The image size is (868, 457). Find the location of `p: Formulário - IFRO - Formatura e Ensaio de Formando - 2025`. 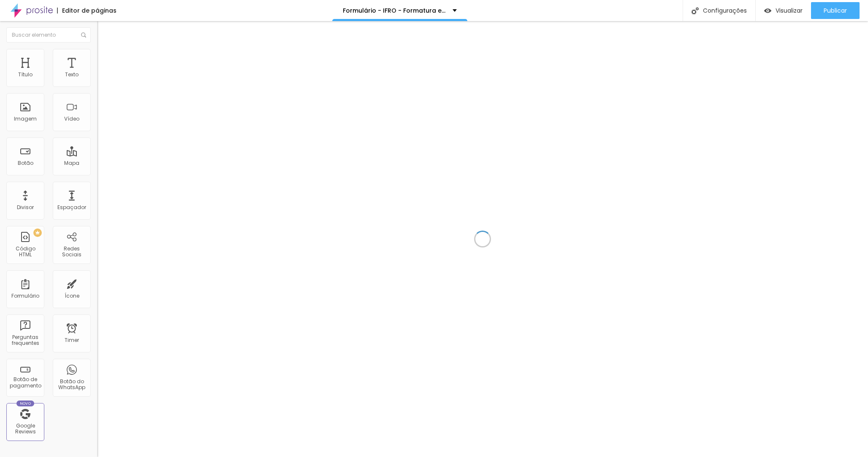

p: Formulário - IFRO - Formatura e Ensaio de Formando - 2025 is located at coordinates (394, 11).